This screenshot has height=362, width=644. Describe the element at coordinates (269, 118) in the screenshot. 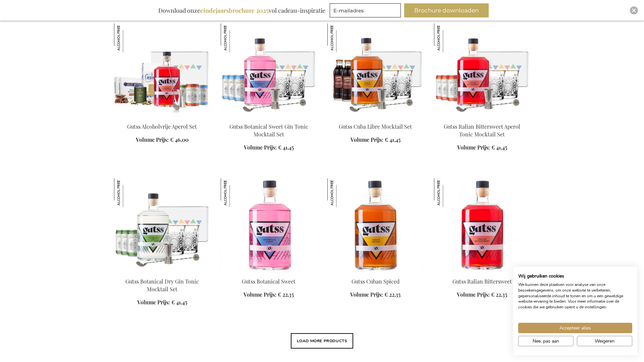

I see `a: Gutss Botanical Sweet Gin Tonic Mocktail Set Gutss Botanical Sweet Gin Tonic Mocktail Set` at that location.